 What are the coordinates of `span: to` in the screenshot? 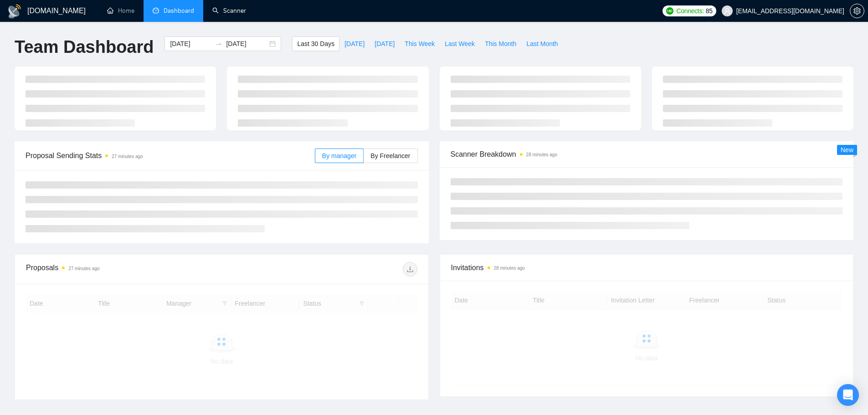 It's located at (219, 44).